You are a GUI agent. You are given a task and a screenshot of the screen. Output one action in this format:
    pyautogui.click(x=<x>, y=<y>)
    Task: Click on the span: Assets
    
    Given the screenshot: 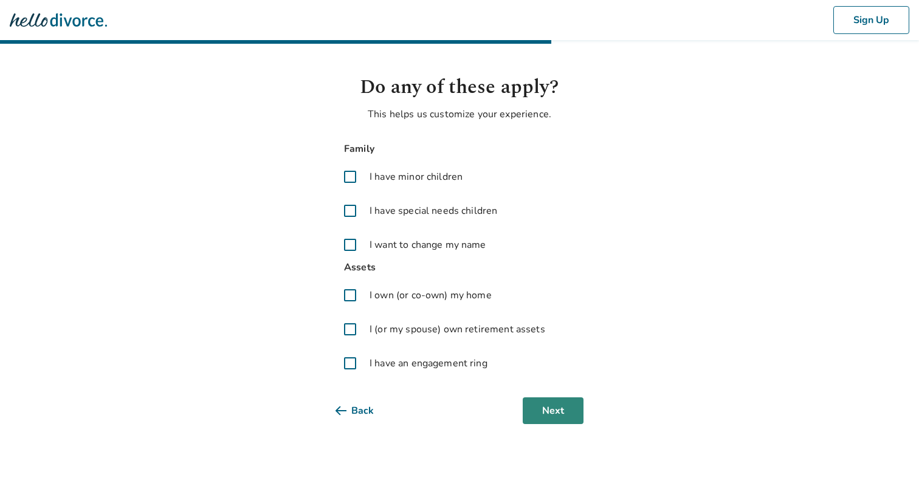 What is the action you would take?
    pyautogui.click(x=460, y=268)
    